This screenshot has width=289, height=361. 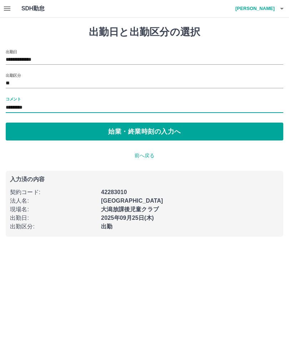 I want to click on label: 出勤日, so click(x=11, y=51).